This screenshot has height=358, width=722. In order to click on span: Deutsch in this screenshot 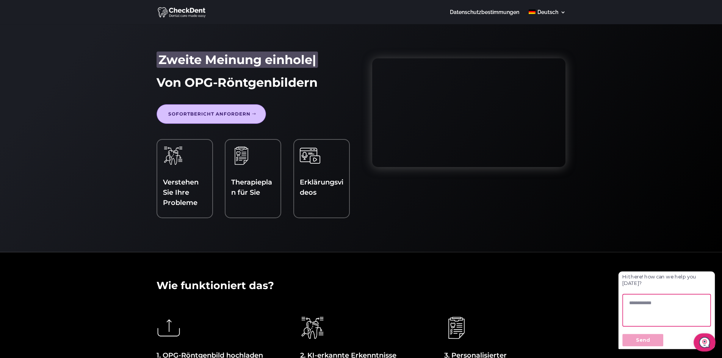, I will do `click(547, 12)`.